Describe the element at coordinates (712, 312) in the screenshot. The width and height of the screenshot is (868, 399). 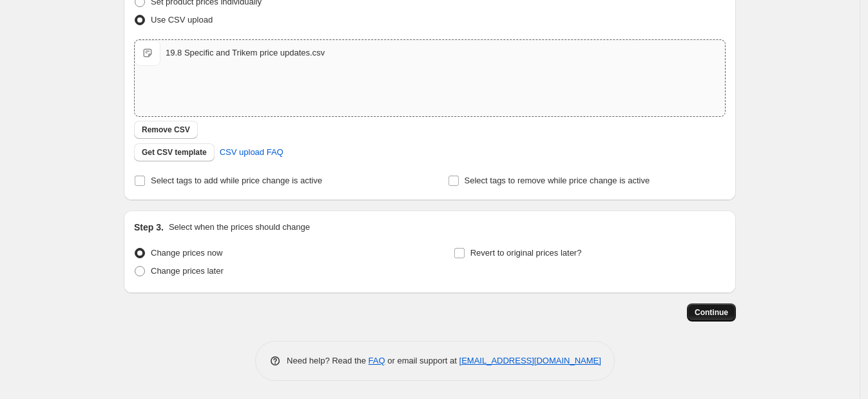
I see `span: Continue` at that location.